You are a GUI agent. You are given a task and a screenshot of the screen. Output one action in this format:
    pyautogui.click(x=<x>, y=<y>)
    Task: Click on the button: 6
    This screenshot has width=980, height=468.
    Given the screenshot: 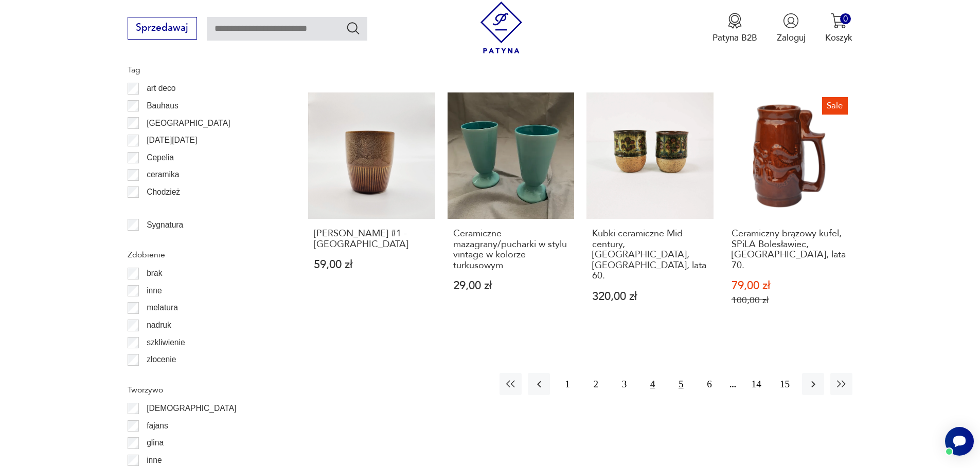 What is the action you would take?
    pyautogui.click(x=709, y=384)
    